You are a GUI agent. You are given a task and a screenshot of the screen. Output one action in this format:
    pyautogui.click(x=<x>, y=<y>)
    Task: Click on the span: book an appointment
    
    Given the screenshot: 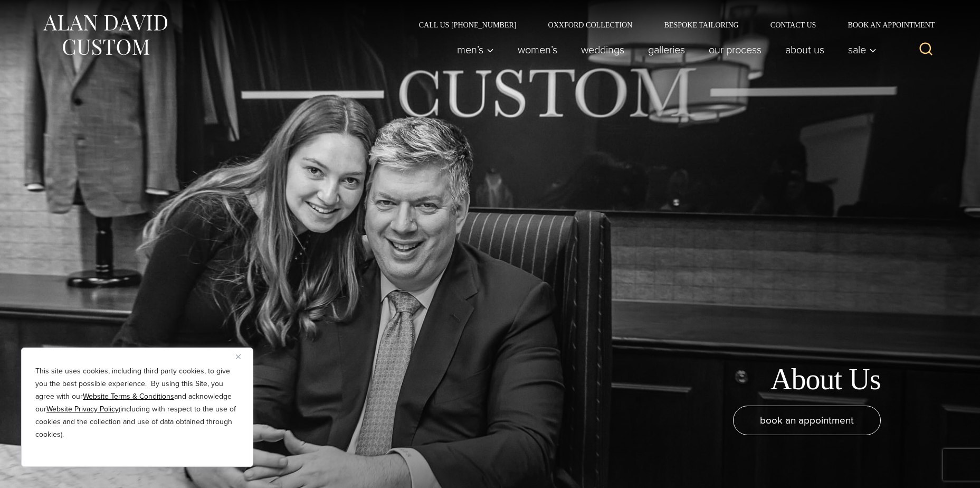 What is the action you would take?
    pyautogui.click(x=807, y=420)
    